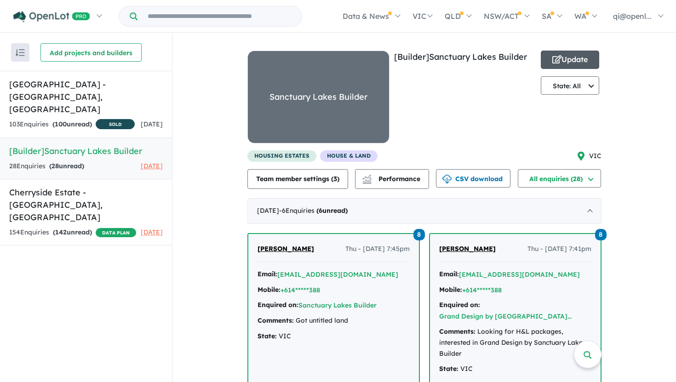 Image resolution: width=676 pixels, height=382 pixels. Describe the element at coordinates (313, 211) in the screenshot. I see `span: - 6 Enquir ies` at that location.